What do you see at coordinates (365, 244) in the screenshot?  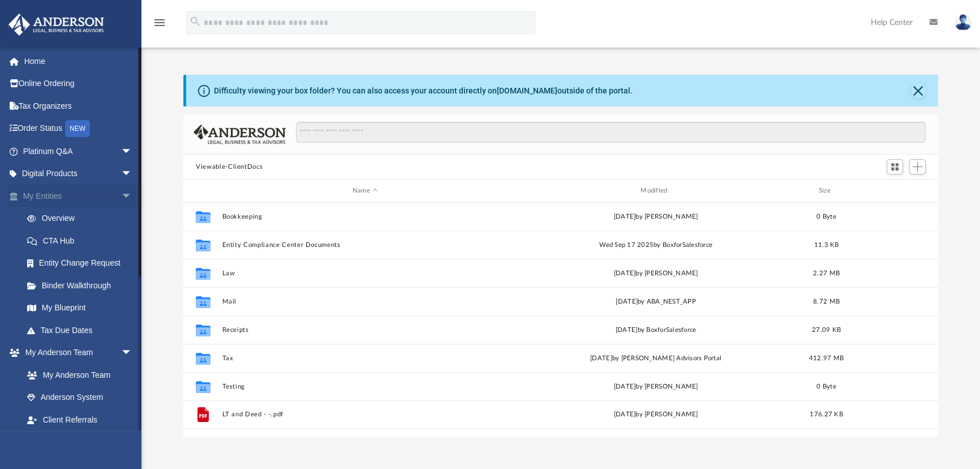 I see `button: Entity Compliance Center Documents` at bounding box center [365, 244].